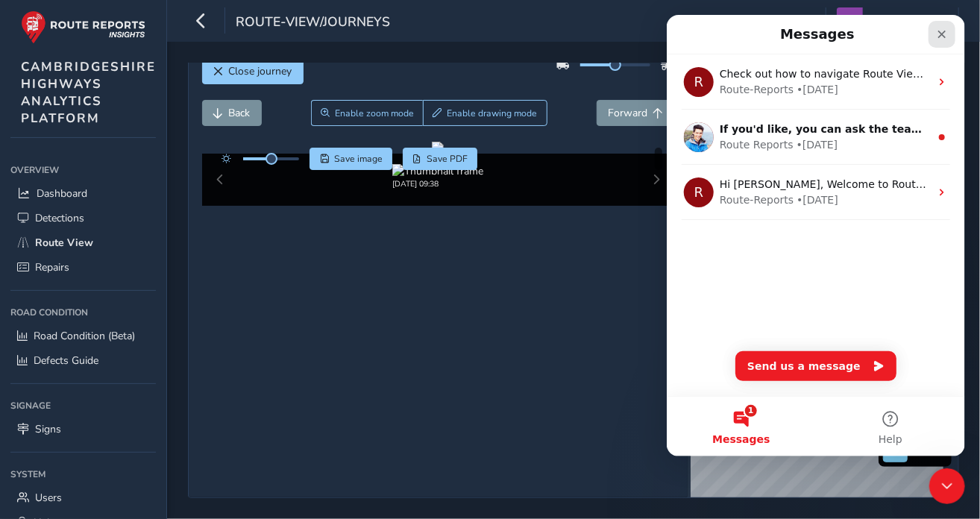  What do you see at coordinates (223, 425) in the screenshot?
I see `span: Help` at bounding box center [223, 425].